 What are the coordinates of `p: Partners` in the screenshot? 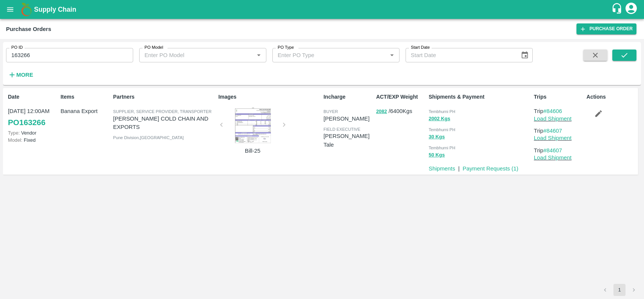 It's located at (164, 97).